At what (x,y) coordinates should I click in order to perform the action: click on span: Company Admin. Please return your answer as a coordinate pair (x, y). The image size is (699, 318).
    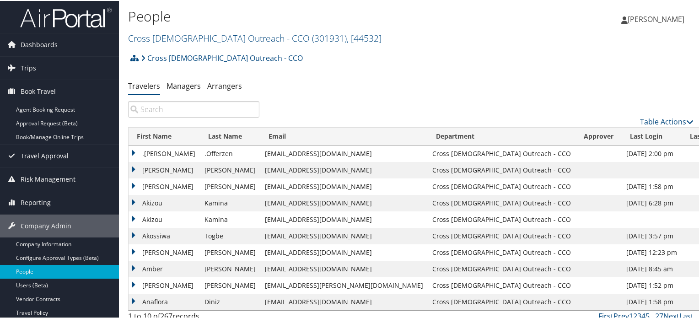
    Looking at the image, I should click on (46, 225).